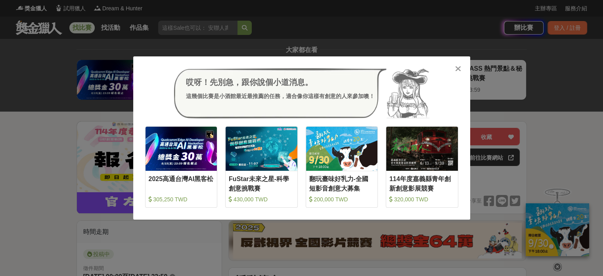 The width and height of the screenshot is (603, 276). Describe the element at coordinates (408, 93) in the screenshot. I see `img: Avatar` at that location.